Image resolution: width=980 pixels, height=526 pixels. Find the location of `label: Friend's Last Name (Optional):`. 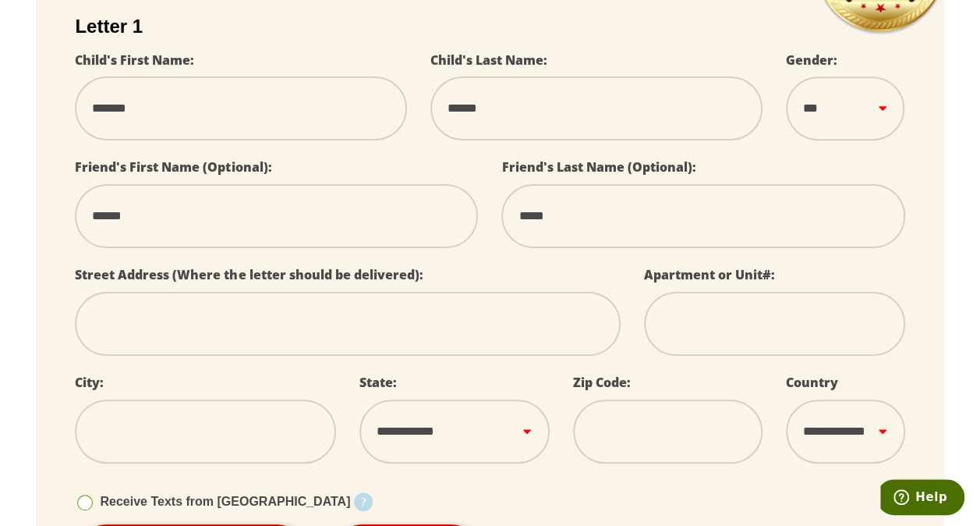

label: Friend's Last Name (Optional): is located at coordinates (598, 167).